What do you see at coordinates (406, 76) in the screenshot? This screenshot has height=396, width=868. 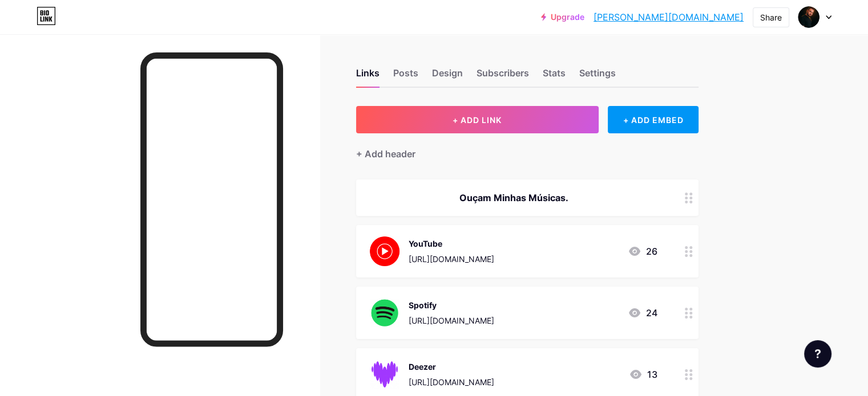 I see `div: Posts` at bounding box center [406, 76].